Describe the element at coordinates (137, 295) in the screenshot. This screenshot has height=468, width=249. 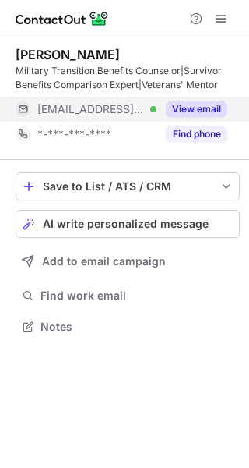
I see `span: Find work email` at that location.